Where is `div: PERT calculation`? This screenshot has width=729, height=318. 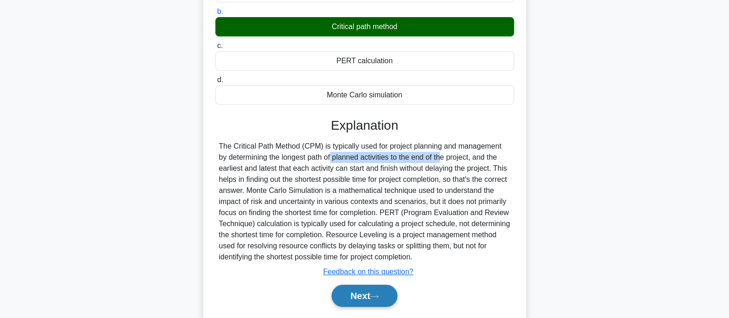
div: PERT calculation is located at coordinates (365, 61).